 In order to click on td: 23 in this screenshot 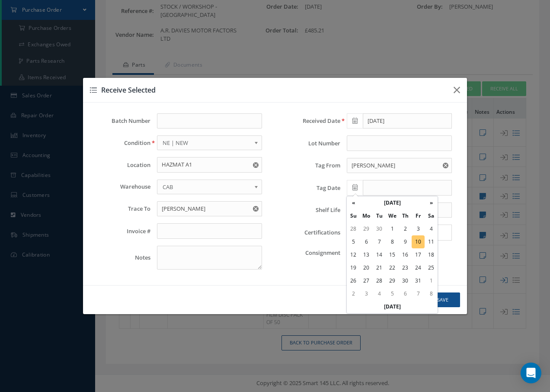, I will do `click(405, 268)`.